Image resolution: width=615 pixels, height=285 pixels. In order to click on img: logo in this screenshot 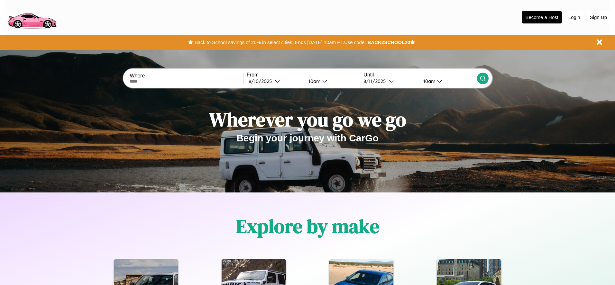, I will do `click(32, 17)`.